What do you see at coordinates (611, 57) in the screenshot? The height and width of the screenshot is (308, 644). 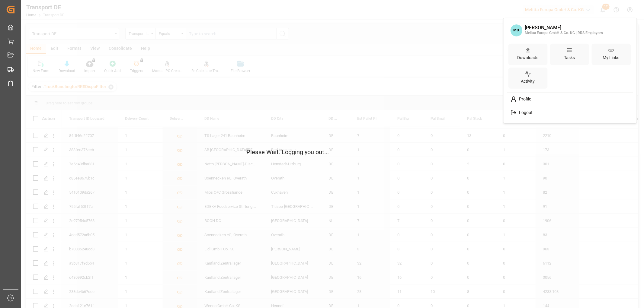 I see `div: My Links` at bounding box center [611, 57].